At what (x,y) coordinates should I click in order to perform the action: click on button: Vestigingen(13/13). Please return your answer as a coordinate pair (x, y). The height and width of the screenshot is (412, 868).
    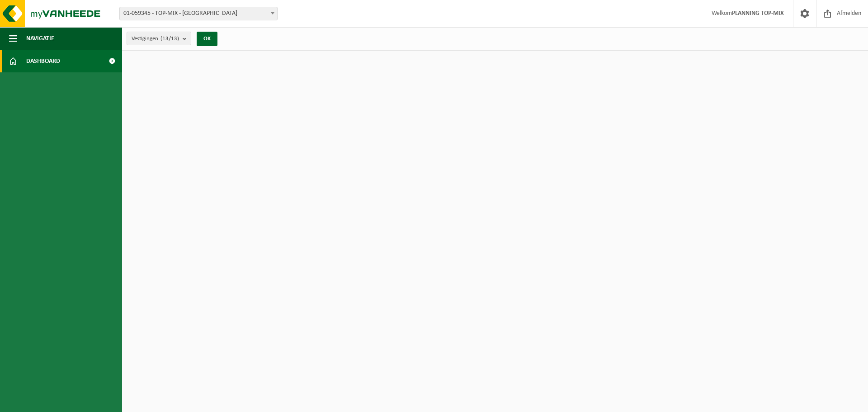
    Looking at the image, I should click on (159, 38).